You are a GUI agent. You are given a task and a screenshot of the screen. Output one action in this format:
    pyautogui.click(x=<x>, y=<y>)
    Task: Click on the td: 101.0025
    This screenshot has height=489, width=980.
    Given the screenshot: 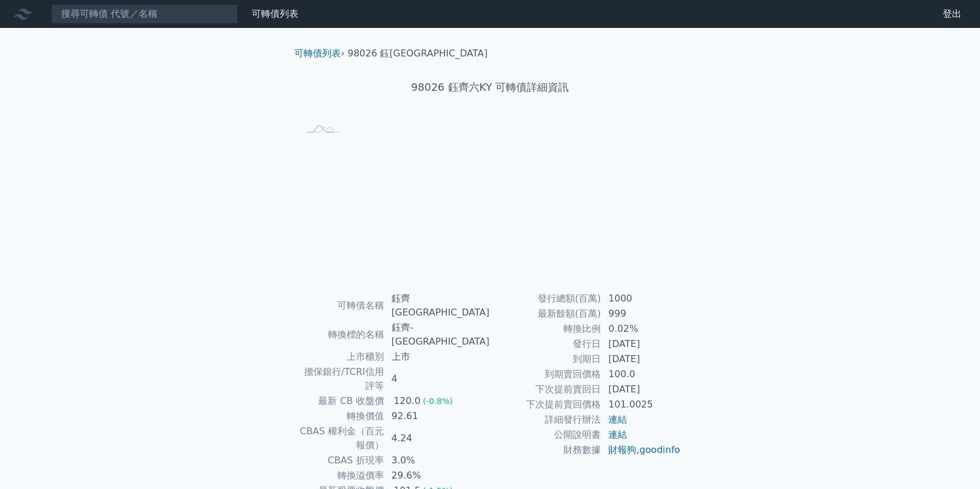 What is the action you would take?
    pyautogui.click(x=641, y=405)
    